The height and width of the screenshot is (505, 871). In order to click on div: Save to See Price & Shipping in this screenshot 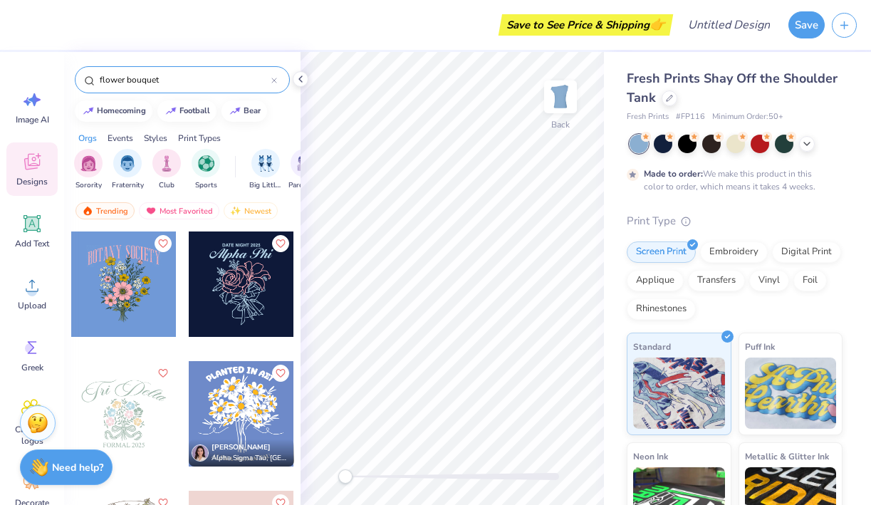, I will do `click(585, 25)`.